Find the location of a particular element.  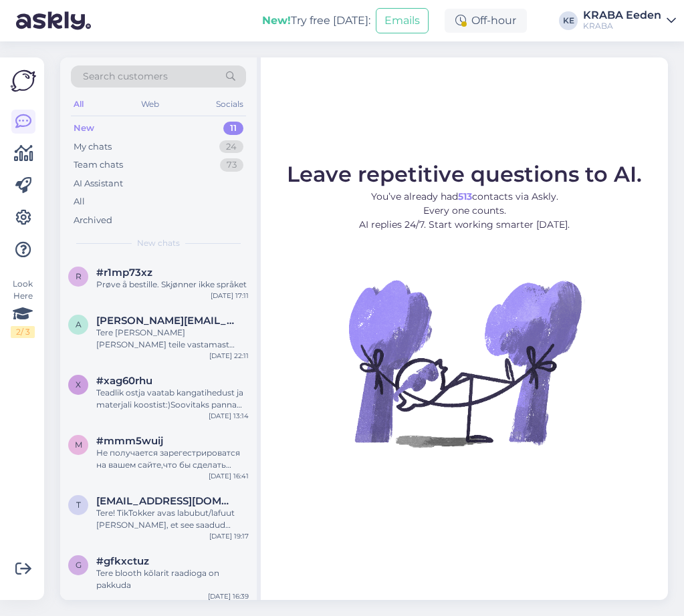

p: You’ve already had contacts via Askly. Every one counts. AI replies 24/7. Start working smarter [... is located at coordinates (464, 210).